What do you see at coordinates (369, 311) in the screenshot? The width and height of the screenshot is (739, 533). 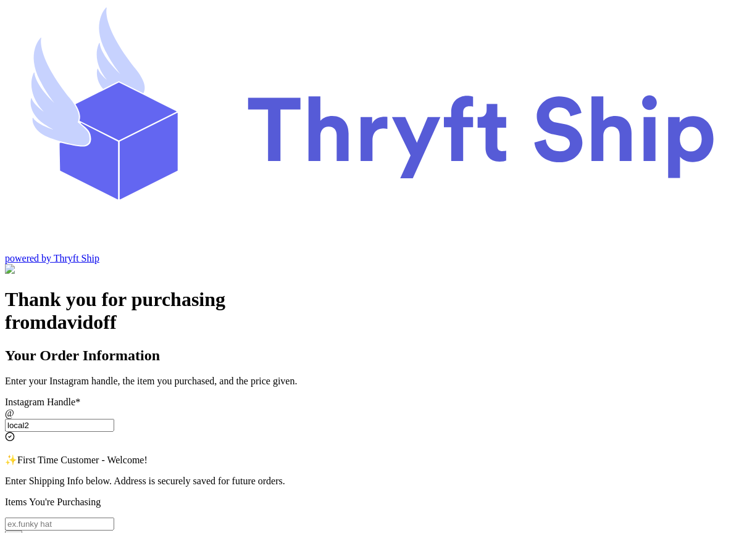 I see `h1: Thank you for purchasing from` at bounding box center [369, 311].